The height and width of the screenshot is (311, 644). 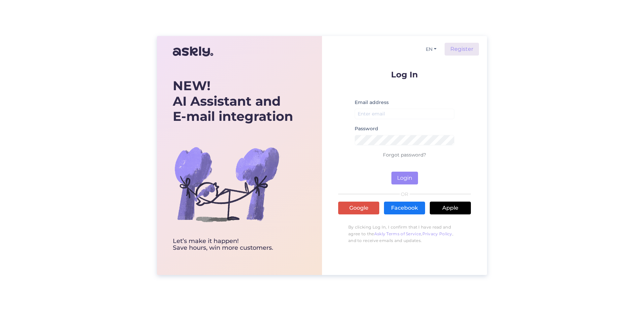 What do you see at coordinates (359, 208) in the screenshot?
I see `a: Google` at bounding box center [359, 208].